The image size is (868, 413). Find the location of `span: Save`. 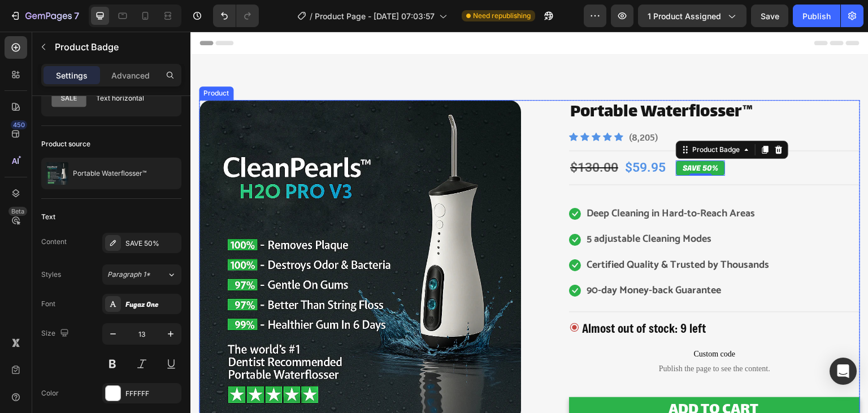

span: Save is located at coordinates (769, 16).